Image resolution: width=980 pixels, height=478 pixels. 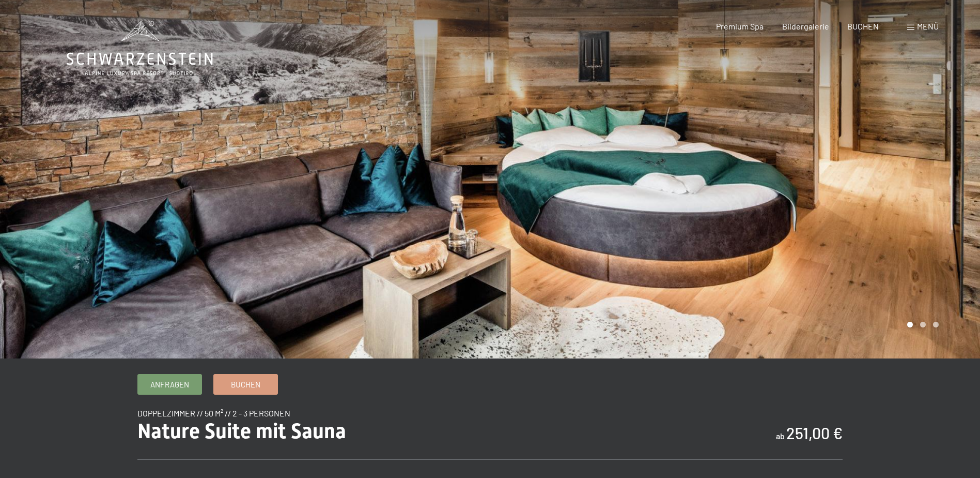 I want to click on span: Bildergalerie, so click(x=805, y=26).